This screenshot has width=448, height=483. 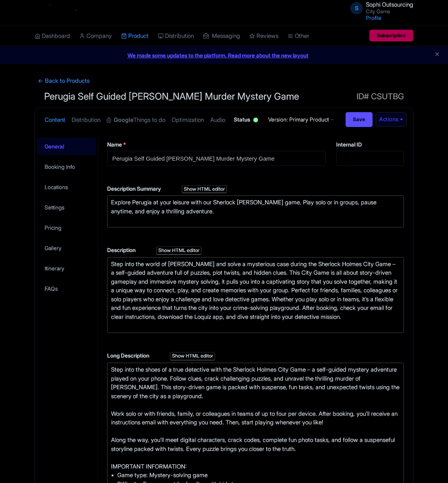 What do you see at coordinates (136, 120) in the screenshot?
I see `a: GoogleThings to do` at bounding box center [136, 120].